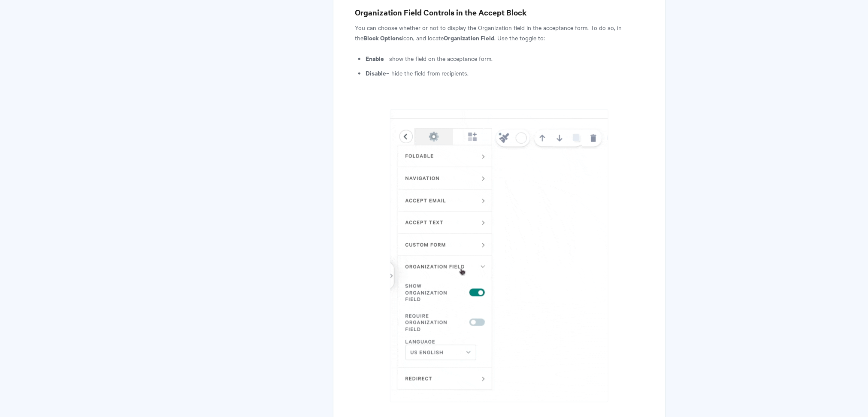 The height and width of the screenshot is (417, 868). Describe the element at coordinates (499, 255) in the screenshot. I see `img: file-tQbNOHx2Kp.gif` at that location.